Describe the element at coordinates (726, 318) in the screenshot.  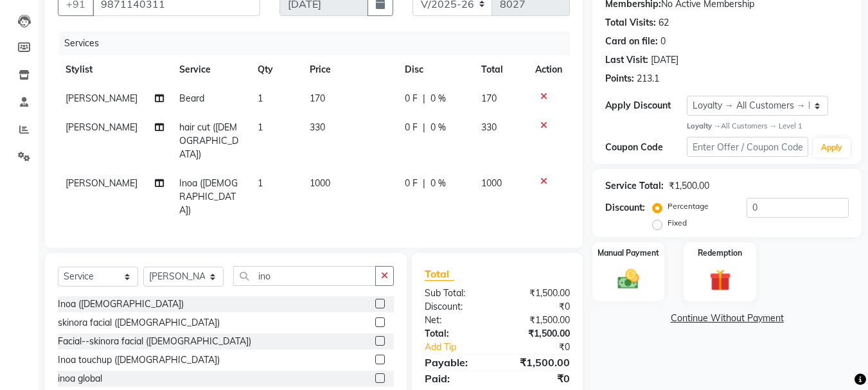
I see `a: Continue Without Payment` at that location.